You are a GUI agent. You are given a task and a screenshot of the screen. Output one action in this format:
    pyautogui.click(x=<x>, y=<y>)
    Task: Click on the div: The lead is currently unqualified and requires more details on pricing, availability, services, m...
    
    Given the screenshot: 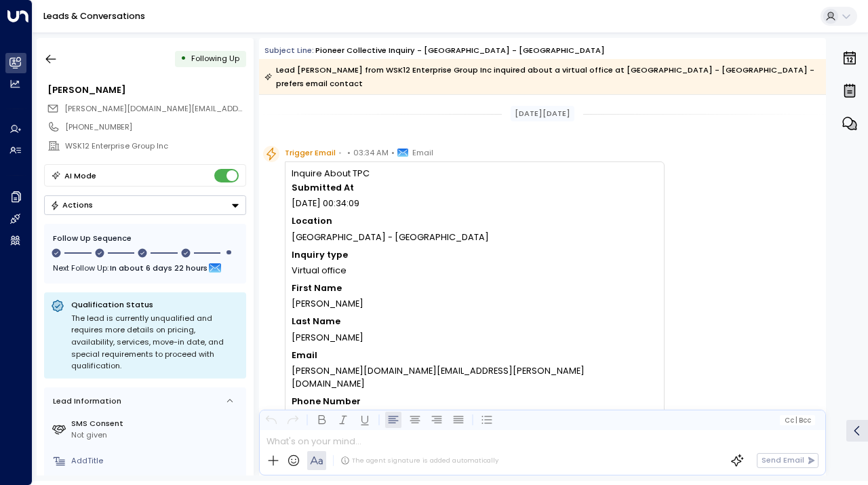 What is the action you would take?
    pyautogui.click(x=156, y=343)
    